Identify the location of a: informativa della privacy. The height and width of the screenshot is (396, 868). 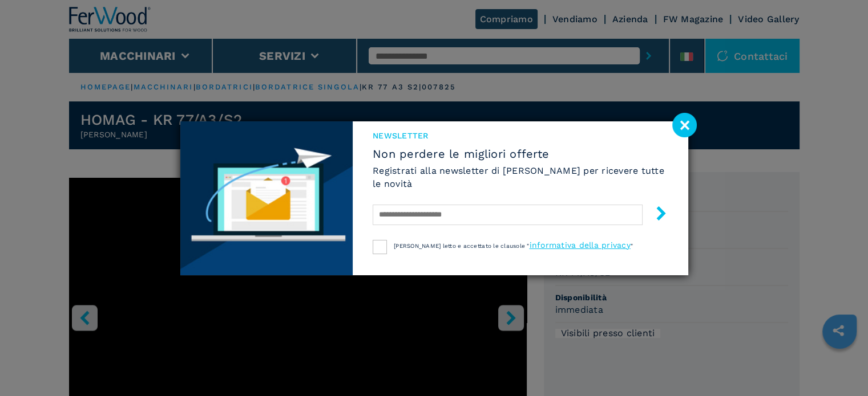
(579, 245).